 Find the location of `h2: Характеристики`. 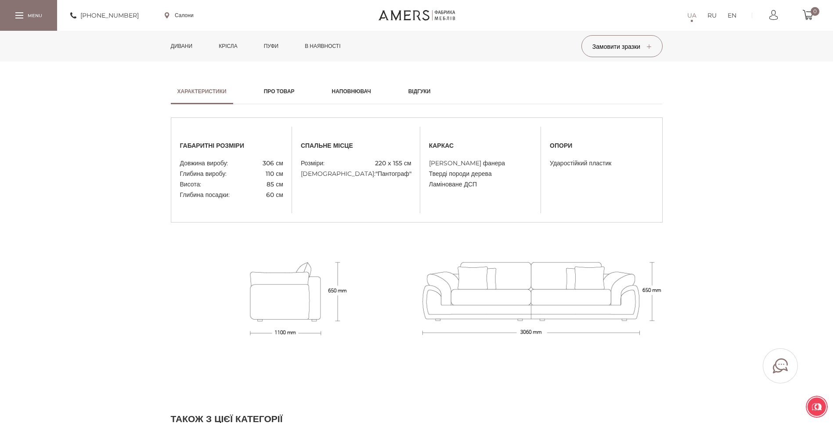

h2: Характеристики is located at coordinates (202, 91).